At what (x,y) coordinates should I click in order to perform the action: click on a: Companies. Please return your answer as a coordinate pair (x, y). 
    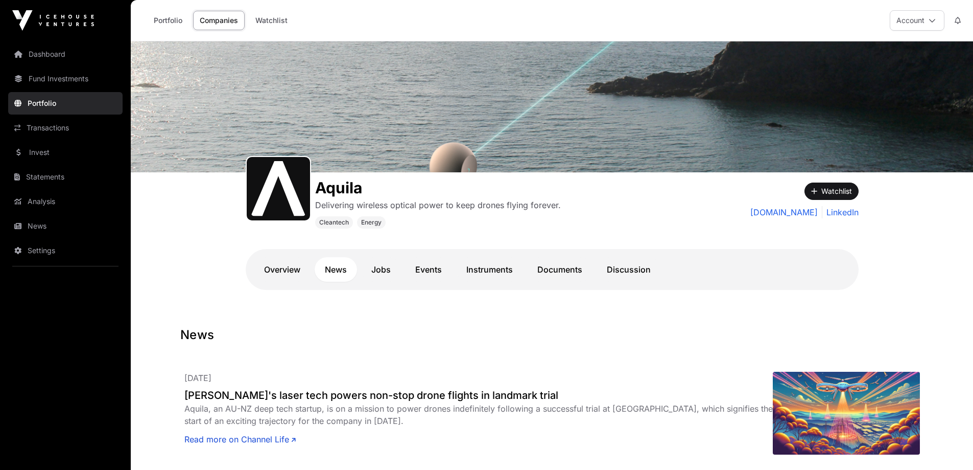
    Looking at the image, I should click on (219, 20).